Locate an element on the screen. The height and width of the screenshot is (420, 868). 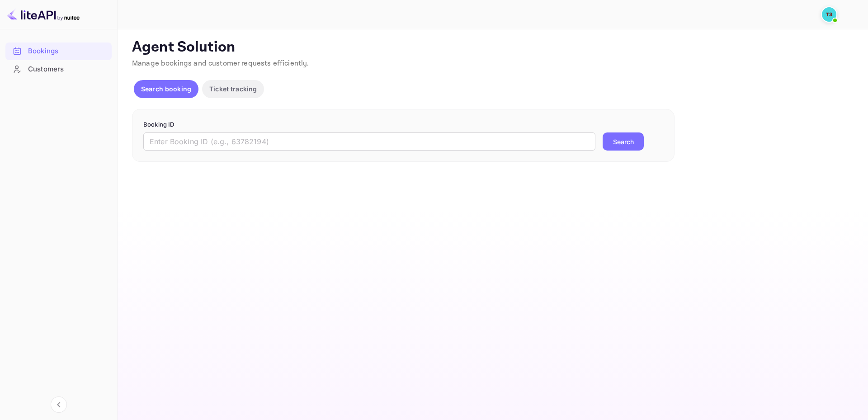
p: Agent Solution is located at coordinates (492, 47).